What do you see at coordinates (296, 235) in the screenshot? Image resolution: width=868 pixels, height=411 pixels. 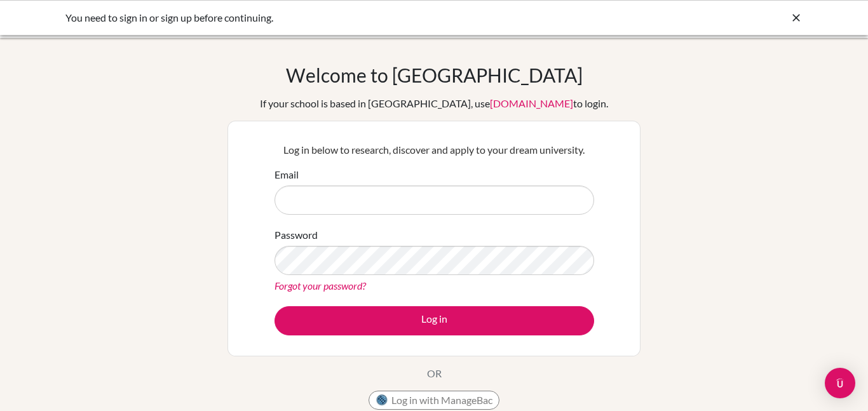 I see `label: Password` at bounding box center [296, 235].